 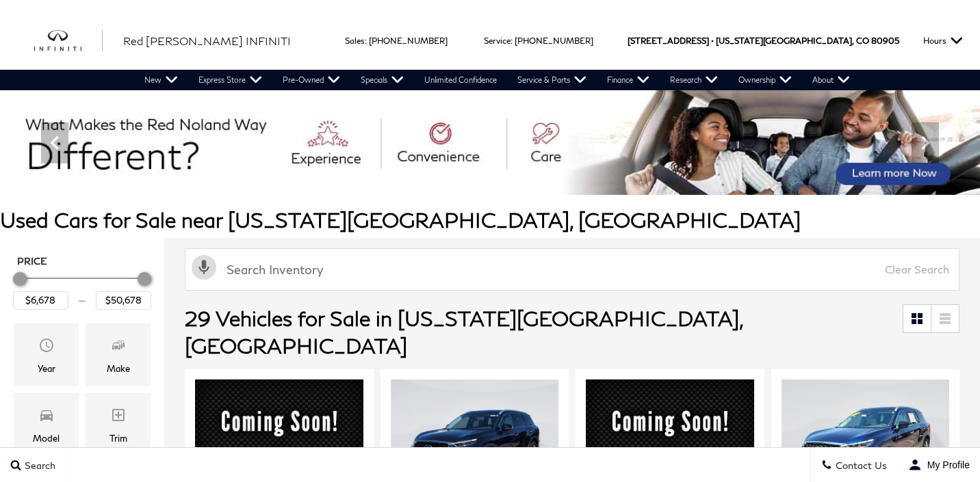 What do you see at coordinates (40, 300) in the screenshot?
I see `input: Minimum` at bounding box center [40, 300].